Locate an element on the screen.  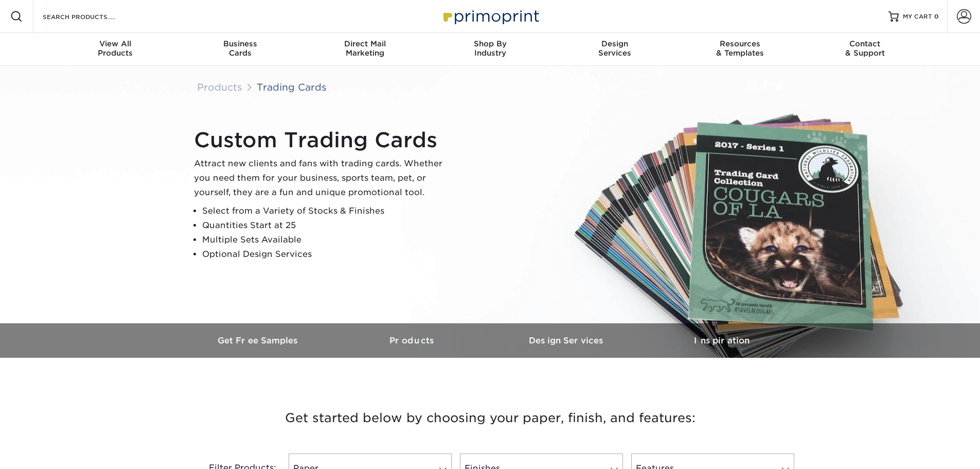
li: Select from a Variety of Stocks & Finishes is located at coordinates (327, 211).